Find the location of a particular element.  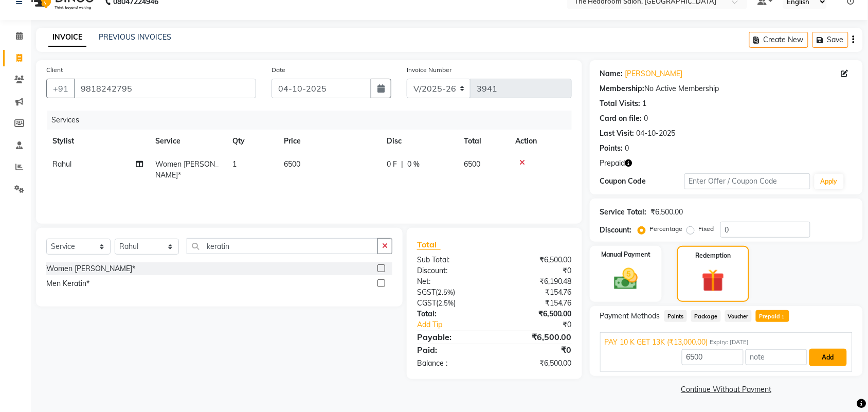

div: Name: is located at coordinates (611, 74).